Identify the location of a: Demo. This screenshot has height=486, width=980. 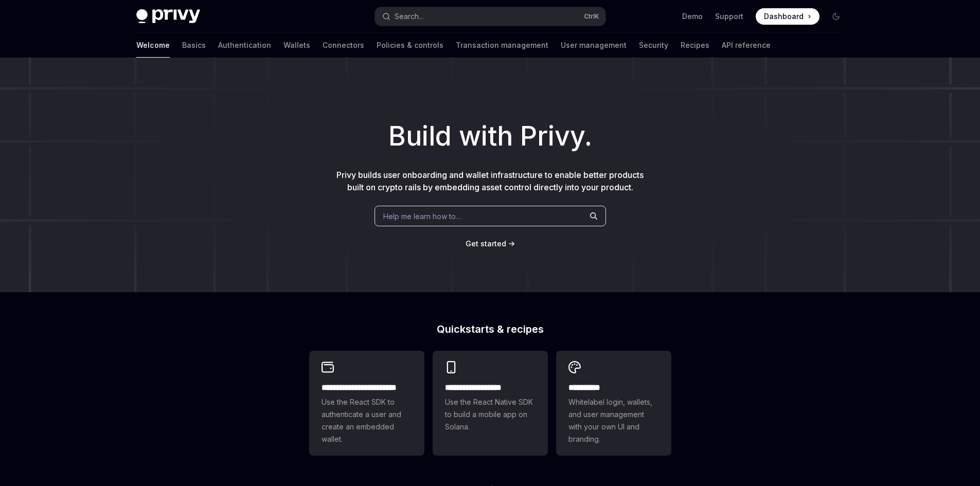
(692, 16).